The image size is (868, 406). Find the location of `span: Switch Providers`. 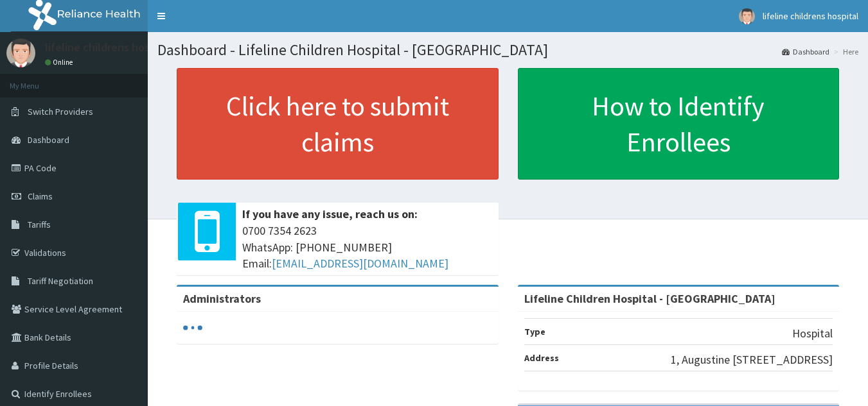

span: Switch Providers is located at coordinates (61, 112).